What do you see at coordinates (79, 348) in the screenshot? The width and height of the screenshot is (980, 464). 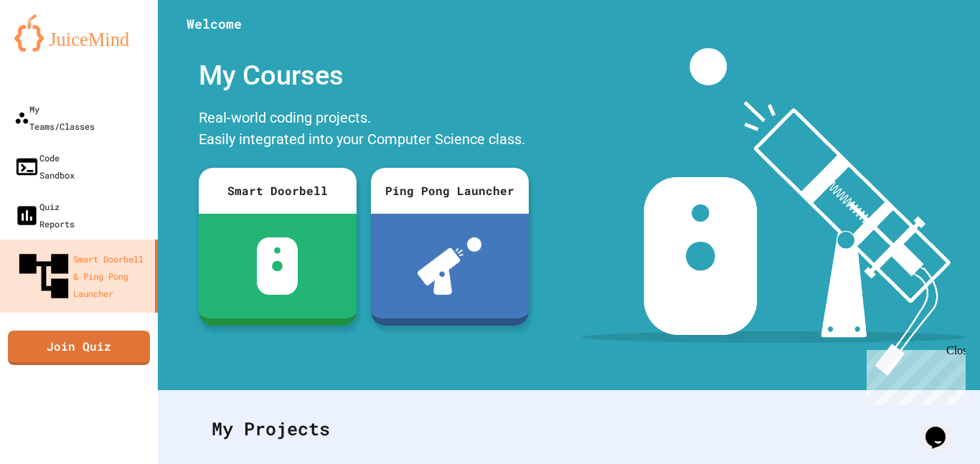 I see `a: Join Quiz` at bounding box center [79, 348].